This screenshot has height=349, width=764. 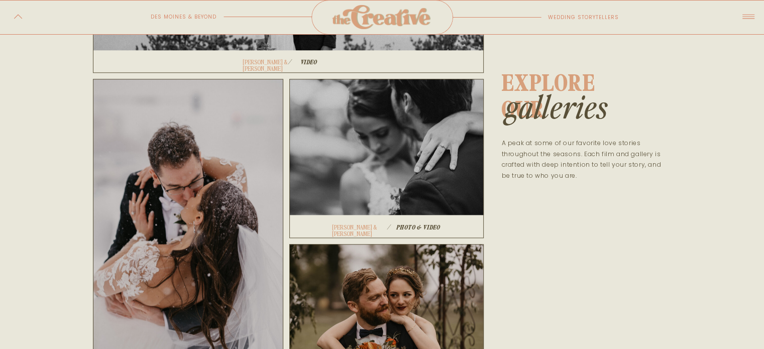 I want to click on h1: GALLERIES, so click(x=570, y=109).